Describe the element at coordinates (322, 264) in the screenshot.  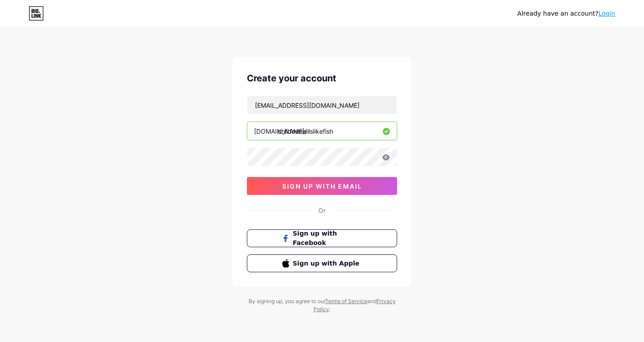
I see `a: Sign up with Apple` at that location.